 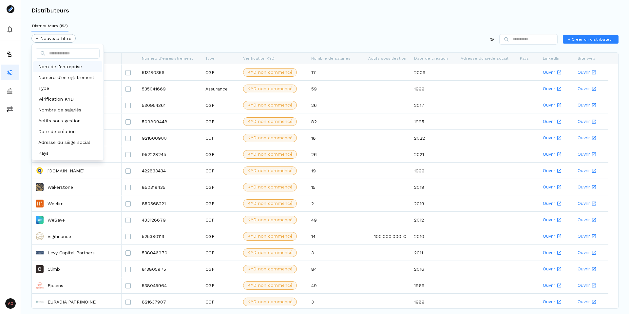 I want to click on p: Date de création, so click(x=57, y=131).